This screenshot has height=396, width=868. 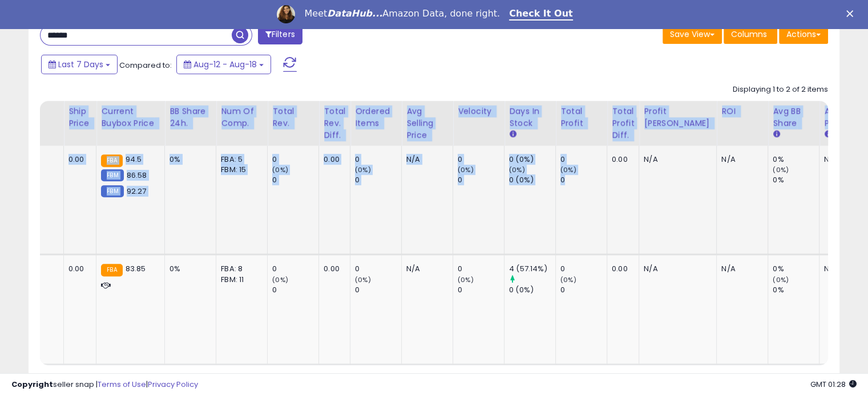 What do you see at coordinates (427, 123) in the screenshot?
I see `div: Avg Selling Price` at bounding box center [427, 123].